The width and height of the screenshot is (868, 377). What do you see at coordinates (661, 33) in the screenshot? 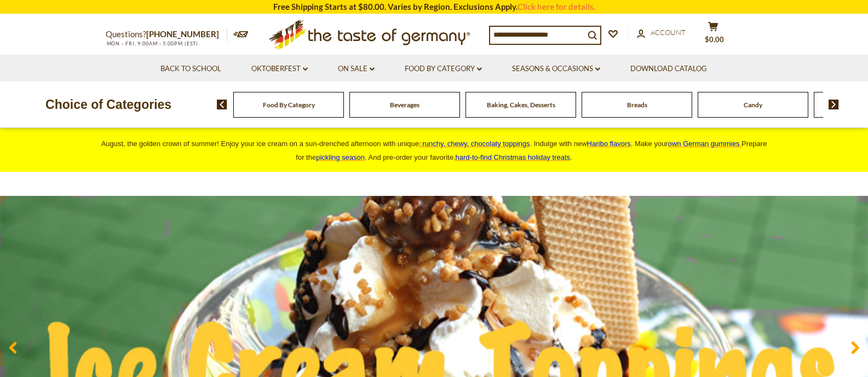
I see `a: Account` at bounding box center [661, 33].